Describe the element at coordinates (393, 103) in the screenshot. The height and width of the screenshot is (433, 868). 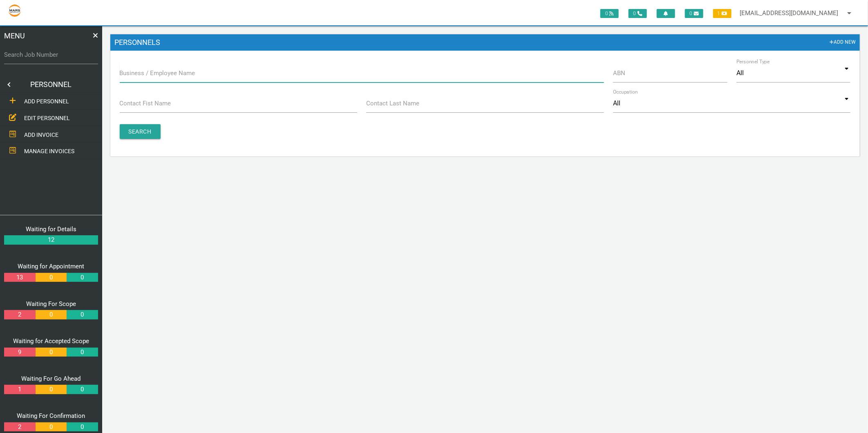
I see `label: Contact Last Name` at that location.